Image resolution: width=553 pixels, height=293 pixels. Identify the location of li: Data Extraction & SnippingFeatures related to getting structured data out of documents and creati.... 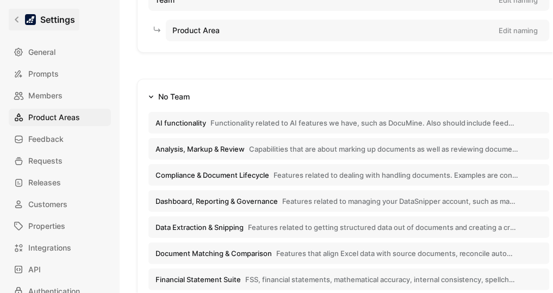
(349, 227).